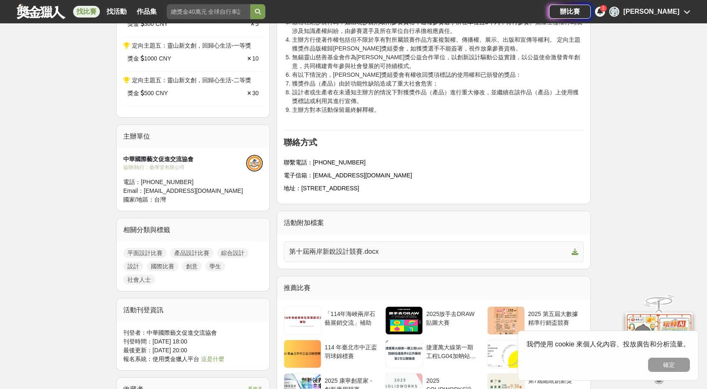 The width and height of the screenshot is (707, 389). I want to click on a: 平面設計比賽, so click(145, 253).